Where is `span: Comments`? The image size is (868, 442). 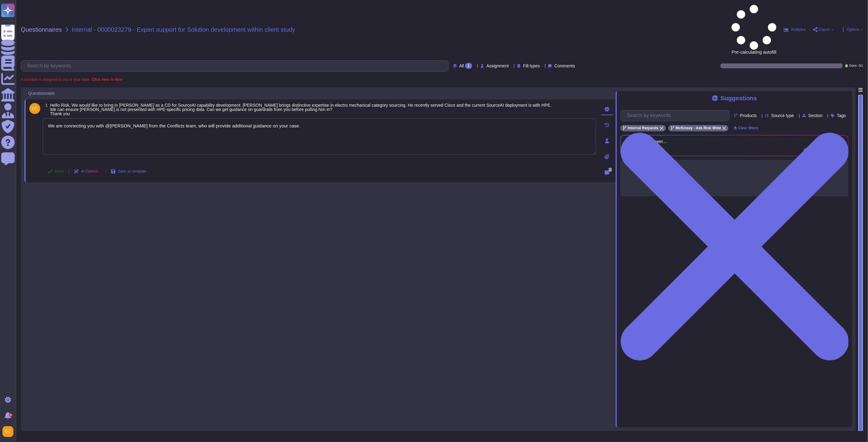
span: Comments is located at coordinates (565, 66).